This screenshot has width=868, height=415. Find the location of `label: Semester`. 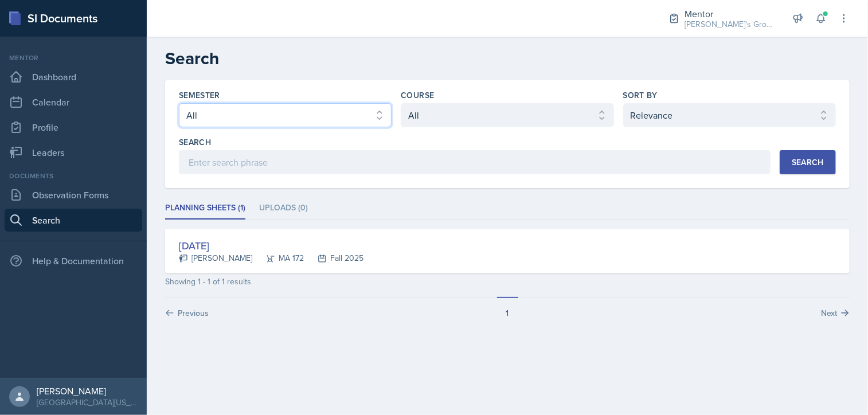

label: Semester is located at coordinates (199, 95).